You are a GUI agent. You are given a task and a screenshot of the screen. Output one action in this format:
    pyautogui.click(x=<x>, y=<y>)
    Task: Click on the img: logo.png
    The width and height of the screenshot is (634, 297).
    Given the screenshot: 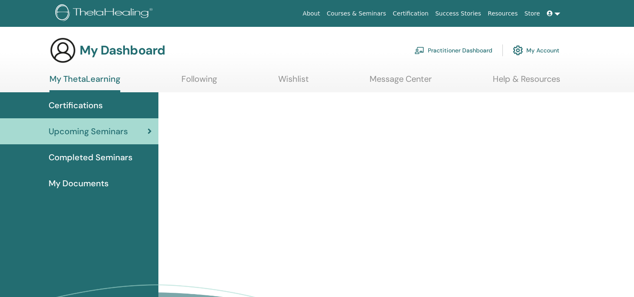 What is the action you would take?
    pyautogui.click(x=105, y=13)
    